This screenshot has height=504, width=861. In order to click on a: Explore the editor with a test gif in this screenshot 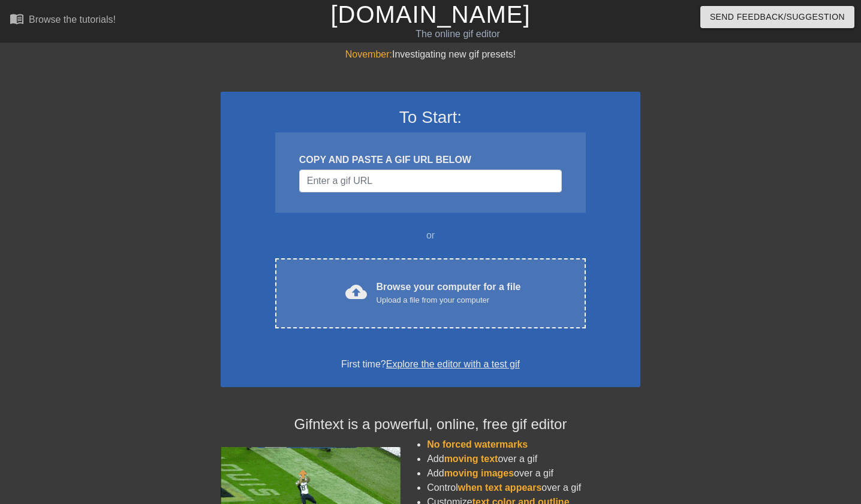, I will do `click(453, 364)`.